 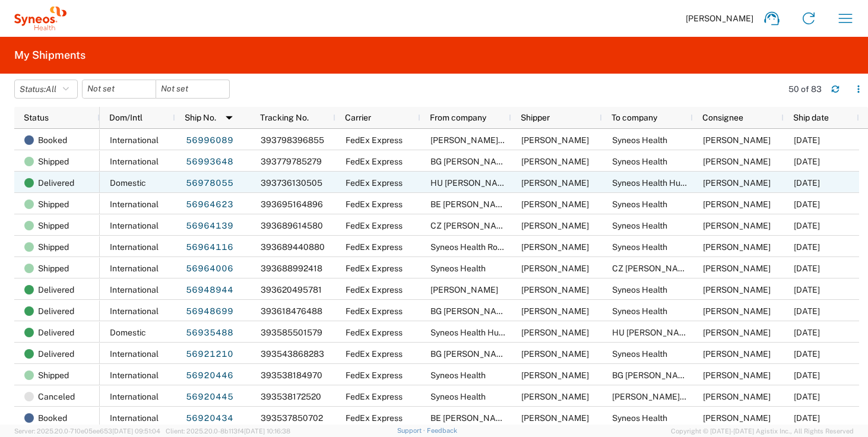 I want to click on span: Anne Gathy, so click(x=555, y=204).